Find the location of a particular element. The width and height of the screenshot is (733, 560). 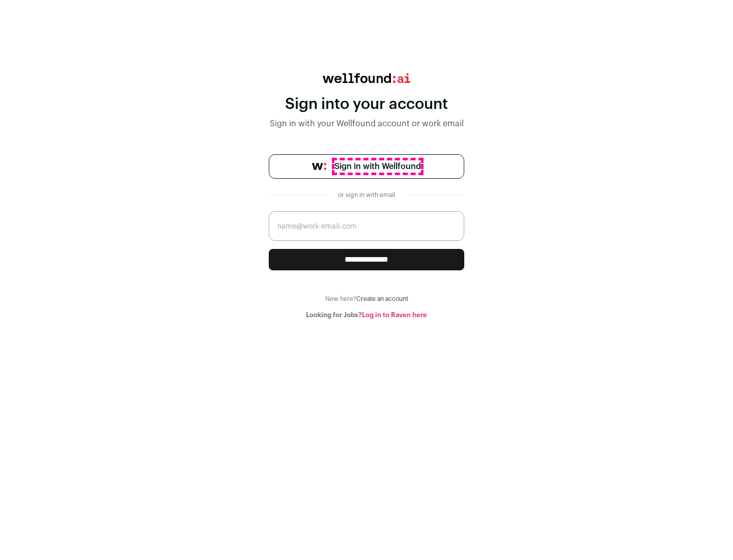

div: or sign in with email is located at coordinates (366, 195).